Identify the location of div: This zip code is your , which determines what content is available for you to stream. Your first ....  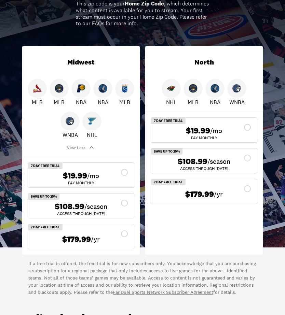
(143, 13).